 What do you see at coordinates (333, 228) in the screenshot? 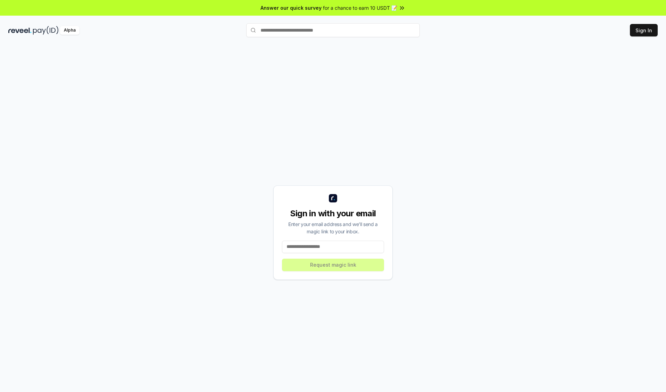
I see `div: Enter your email address and we’ll send a magic link to your inbox.` at bounding box center [333, 228].